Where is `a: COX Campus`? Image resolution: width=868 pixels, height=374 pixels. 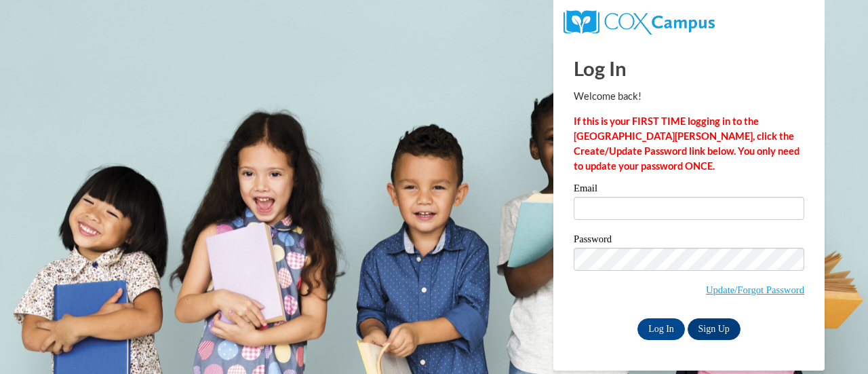
a: COX Campus is located at coordinates (639, 21).